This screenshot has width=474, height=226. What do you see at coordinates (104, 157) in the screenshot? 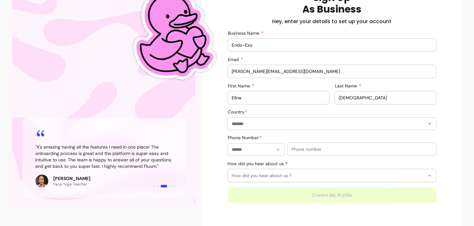
I see `blockquote: " It's amazing having all the features I need in one place! The onboarding process is great and t...` at bounding box center [104, 157].